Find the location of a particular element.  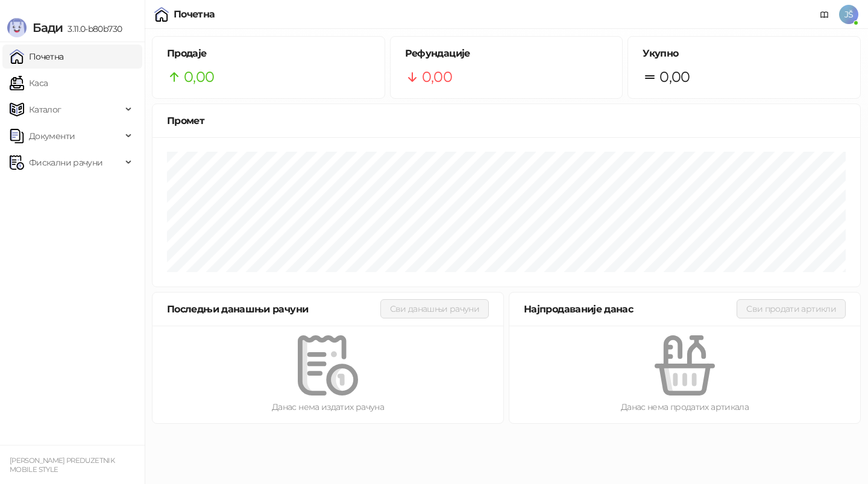

a: Почетна is located at coordinates (37, 57).